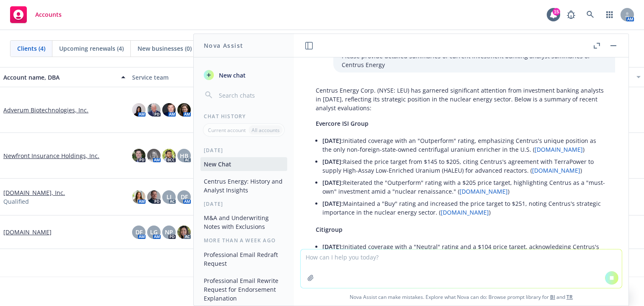 This screenshot has height=306, width=644. Describe the element at coordinates (36, 15) in the screenshot. I see `a: Accounts` at that location.